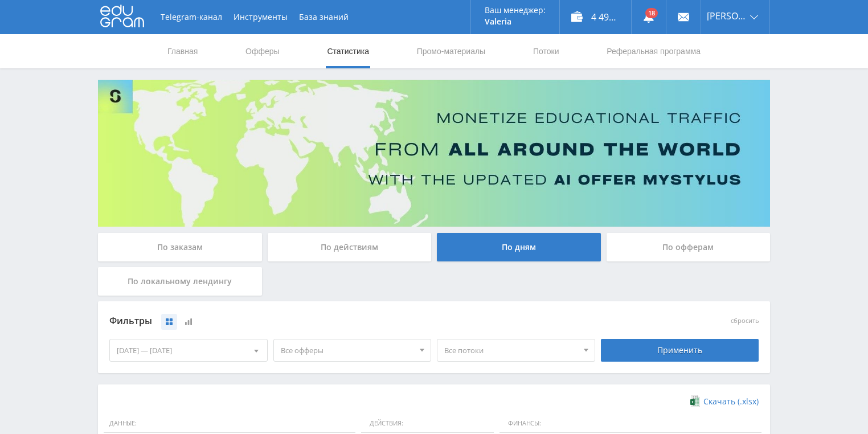  What do you see at coordinates (688, 247) in the screenshot?
I see `div: По офферам` at bounding box center [688, 247].